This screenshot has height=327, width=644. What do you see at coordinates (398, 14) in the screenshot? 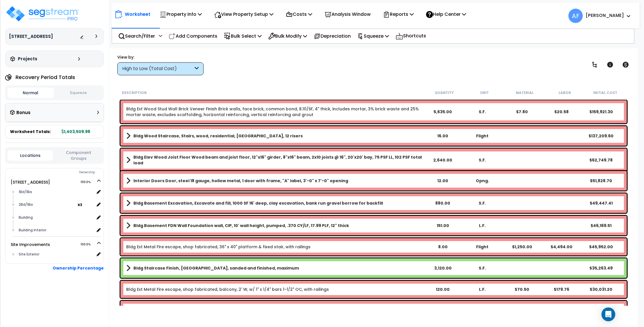
I see `p: Reports` at bounding box center [398, 14].